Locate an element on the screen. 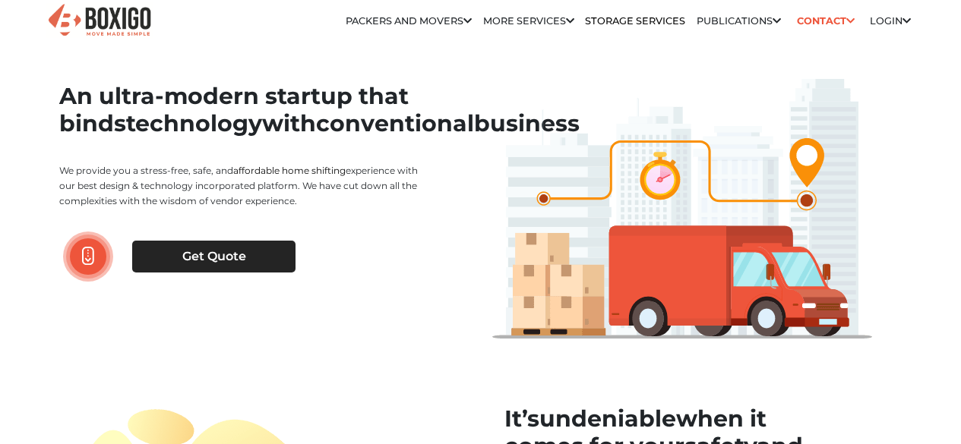  a: Storage Services is located at coordinates (635, 21).